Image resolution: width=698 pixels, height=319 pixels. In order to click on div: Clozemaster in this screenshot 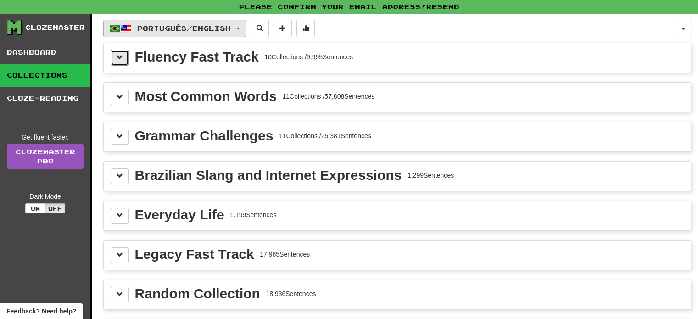, I will do `click(55, 28)`.